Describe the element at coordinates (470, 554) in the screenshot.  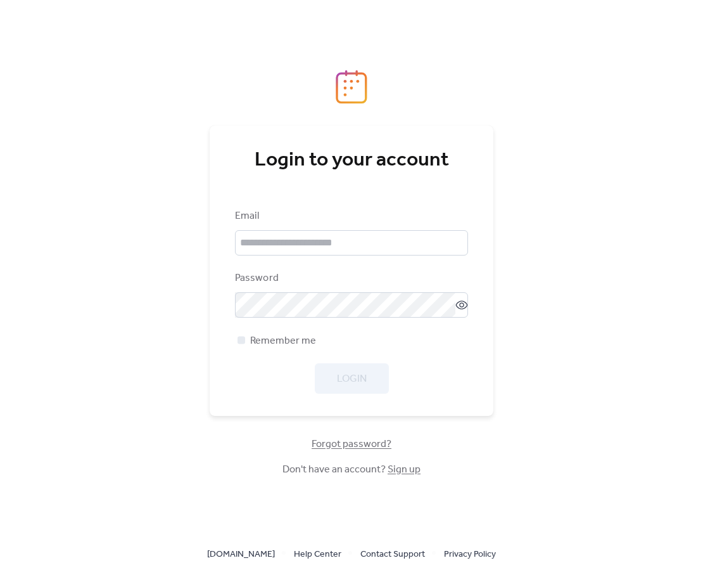
I see `span: Privacy Policy` at that location.